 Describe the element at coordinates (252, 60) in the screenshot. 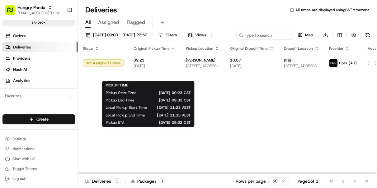

I see `span: 10:07` at that location.